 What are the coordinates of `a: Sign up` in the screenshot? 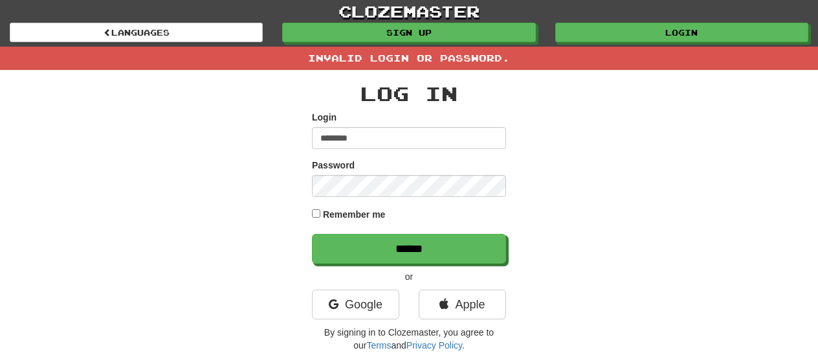 It's located at (408, 32).